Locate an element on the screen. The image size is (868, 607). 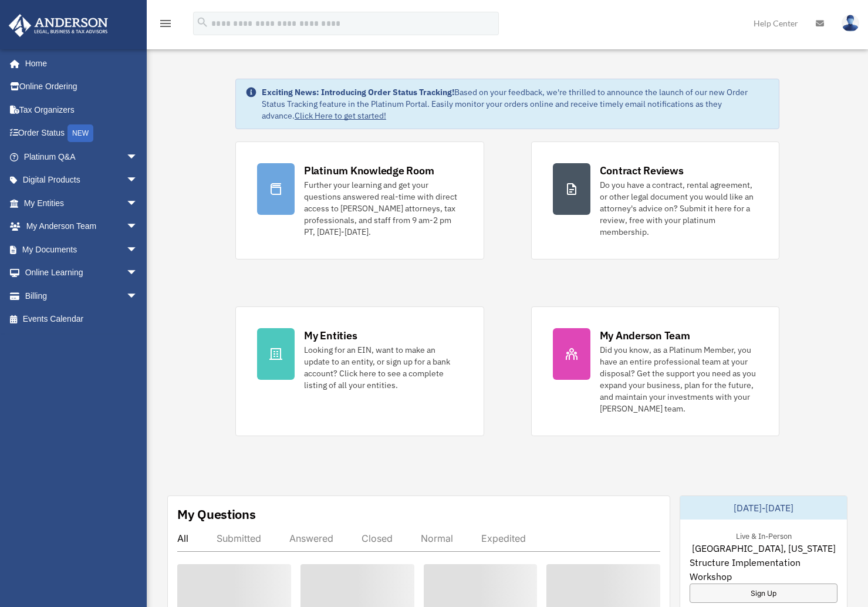
div: Live & In-Person is located at coordinates (763, 535).